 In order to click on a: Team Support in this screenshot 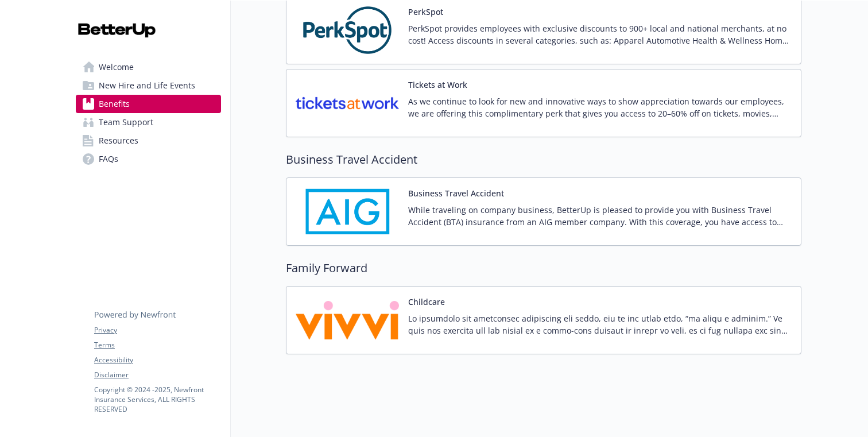, I will do `click(148, 123)`.